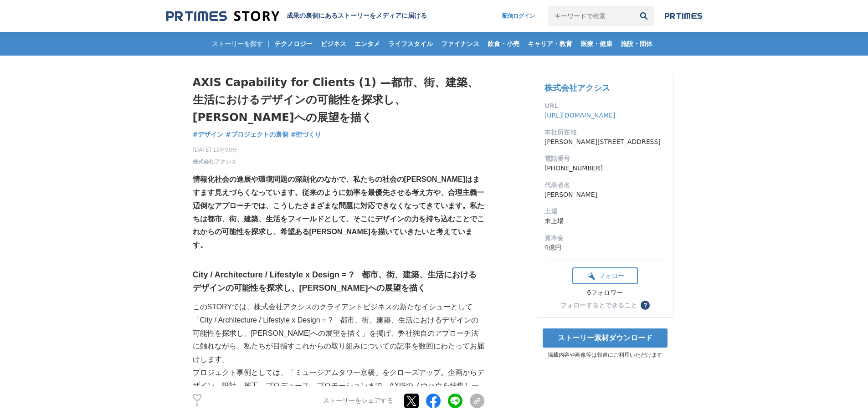 The width and height of the screenshot is (868, 415). What do you see at coordinates (605, 132) in the screenshot?
I see `dt: 本社所在地` at bounding box center [605, 132].